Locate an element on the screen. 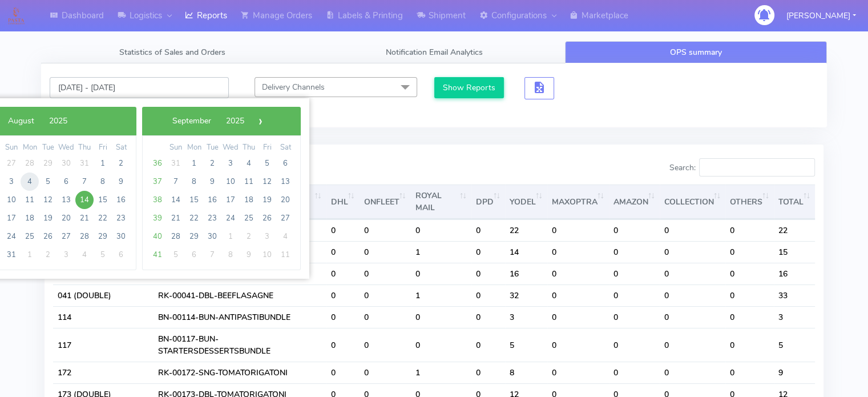  span: 3 is located at coordinates (11, 181).